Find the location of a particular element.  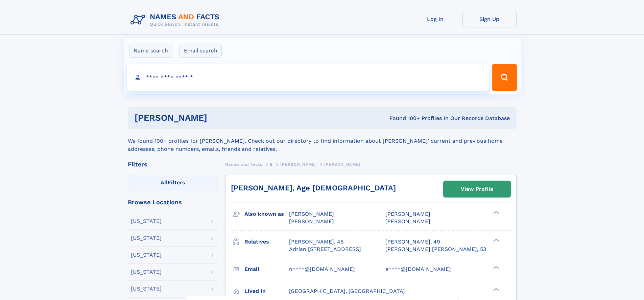

label: Name search is located at coordinates (151, 50).